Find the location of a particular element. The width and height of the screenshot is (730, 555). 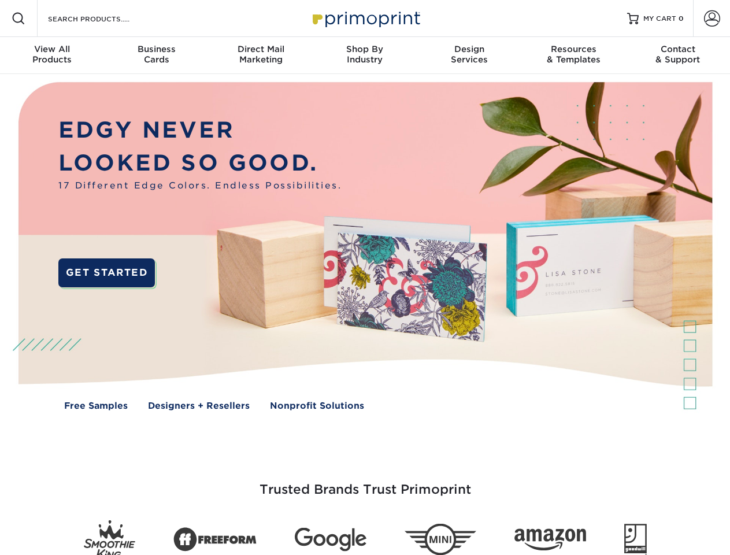

img: Goodwill is located at coordinates (635, 539).